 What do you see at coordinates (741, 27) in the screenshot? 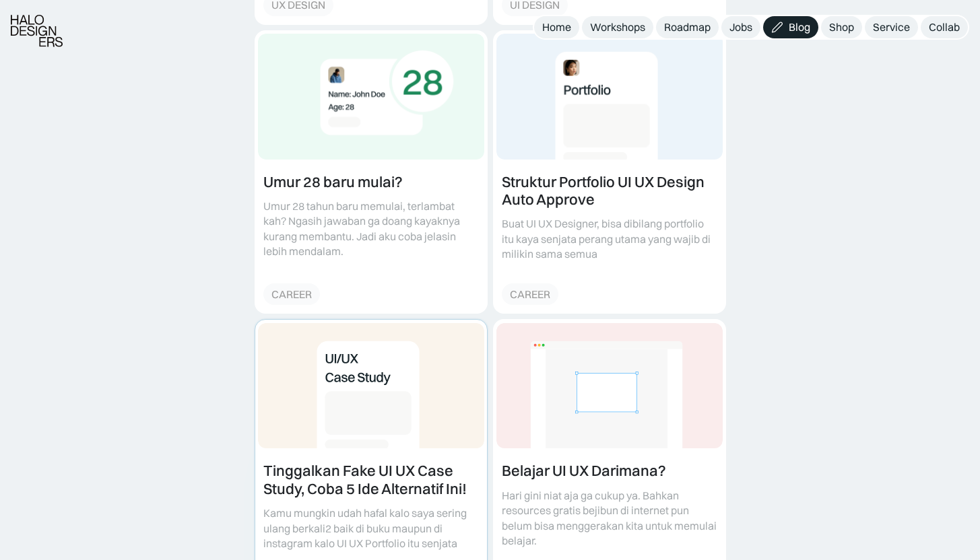
I see `a: Jobs` at bounding box center [741, 27].